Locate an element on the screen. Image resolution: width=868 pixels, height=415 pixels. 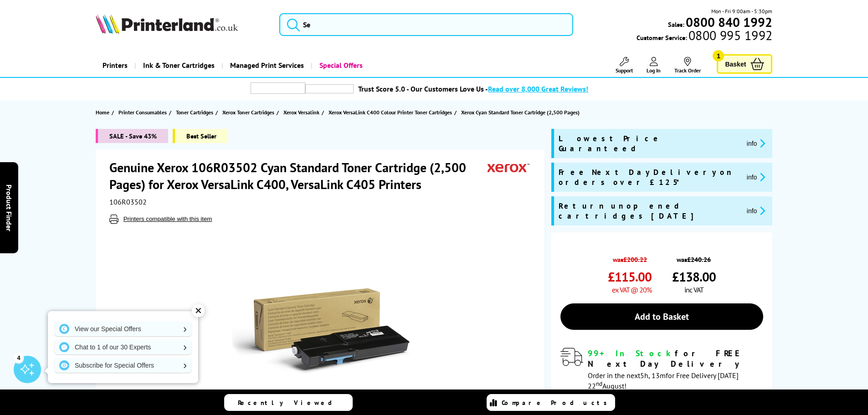
span: Mon - Fri 9:00am - 5:30pm is located at coordinates (742, 11).